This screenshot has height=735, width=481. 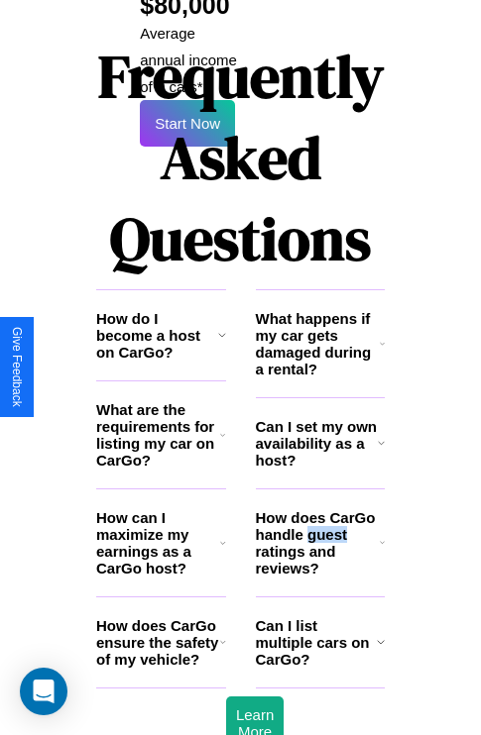 What do you see at coordinates (17, 367) in the screenshot?
I see `div: Give Feedback` at bounding box center [17, 367].